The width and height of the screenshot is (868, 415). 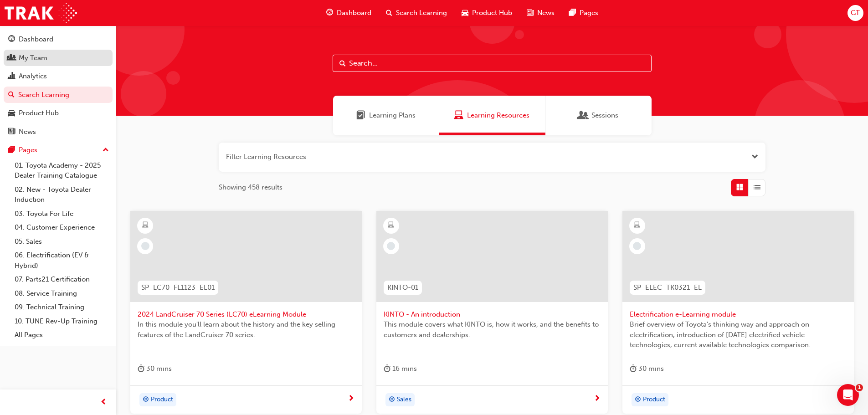 What do you see at coordinates (58, 132) in the screenshot?
I see `a: News` at bounding box center [58, 132].